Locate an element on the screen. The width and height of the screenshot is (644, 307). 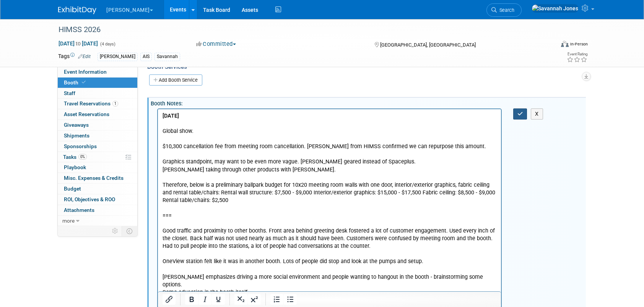
li: meeting room is located at coordinates (179, 291).